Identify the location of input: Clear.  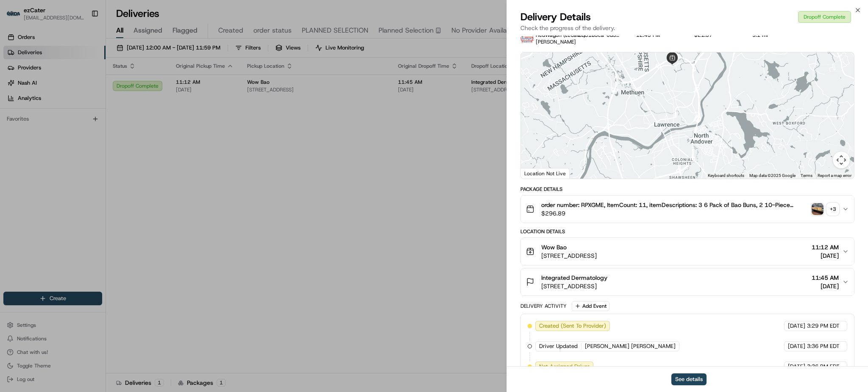
(81, 59).